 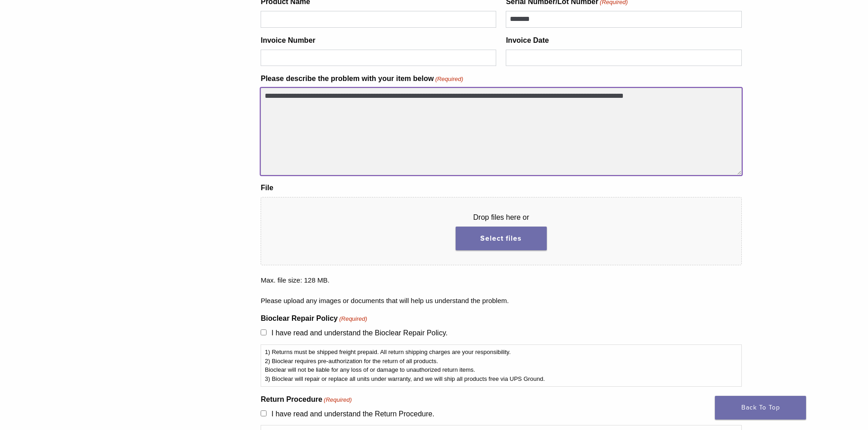 What do you see at coordinates (760, 408) in the screenshot?
I see `a: Back To Top` at bounding box center [760, 408].